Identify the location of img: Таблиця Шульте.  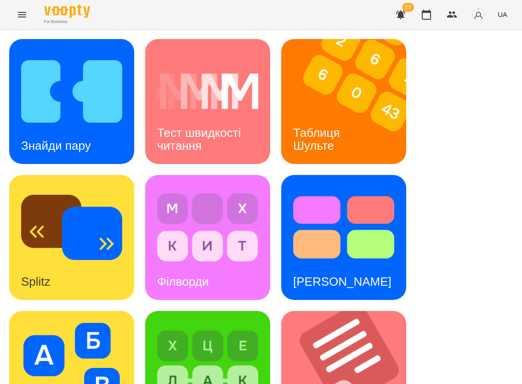
(349, 102).